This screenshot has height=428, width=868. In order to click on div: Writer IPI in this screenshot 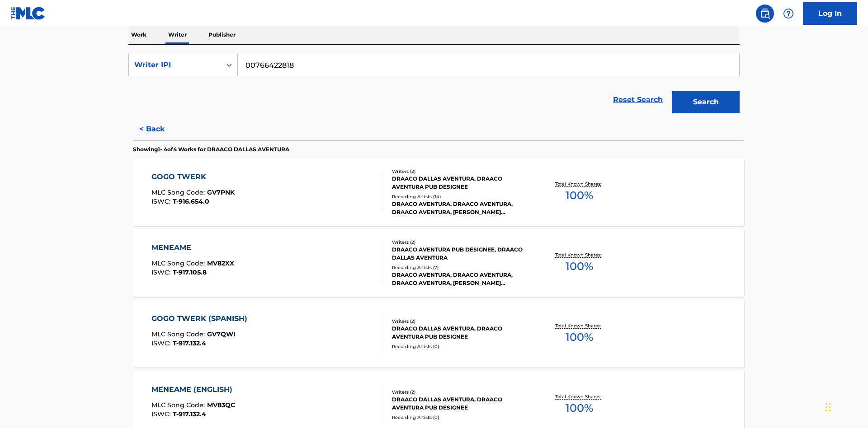, I will do `click(175, 65)`.